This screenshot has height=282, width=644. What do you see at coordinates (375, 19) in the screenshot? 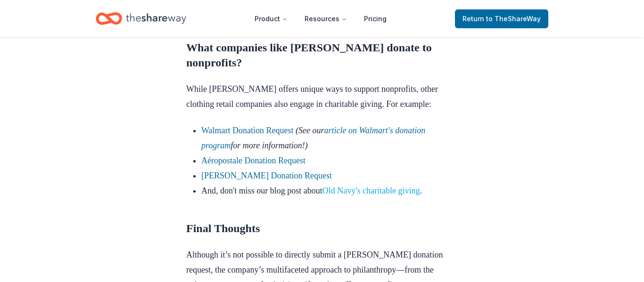
I see `a: Pricing` at bounding box center [375, 19].